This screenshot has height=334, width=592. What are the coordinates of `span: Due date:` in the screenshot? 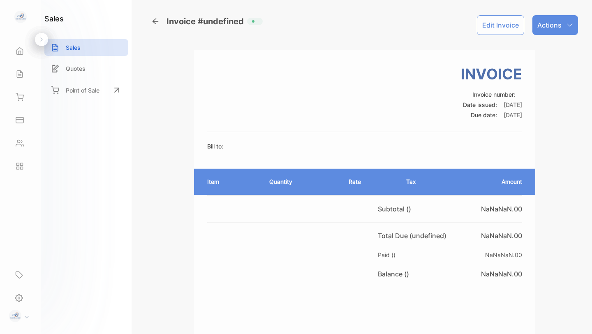 It's located at (484, 115).